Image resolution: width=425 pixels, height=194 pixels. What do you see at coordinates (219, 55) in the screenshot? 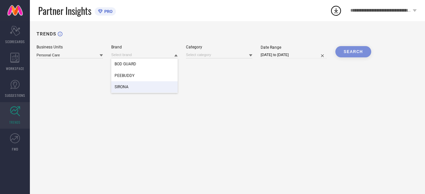
I see `input: Select category` at bounding box center [219, 55].